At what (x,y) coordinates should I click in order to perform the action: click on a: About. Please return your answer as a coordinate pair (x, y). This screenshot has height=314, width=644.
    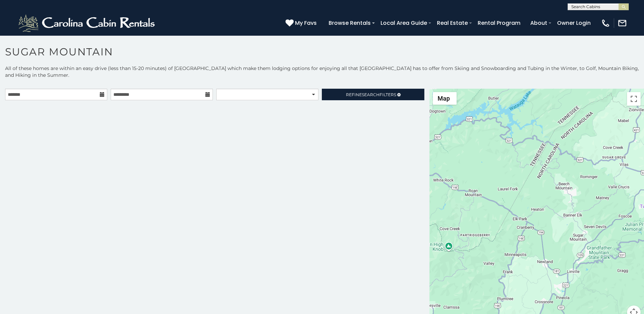
    Looking at the image, I should click on (538, 23).